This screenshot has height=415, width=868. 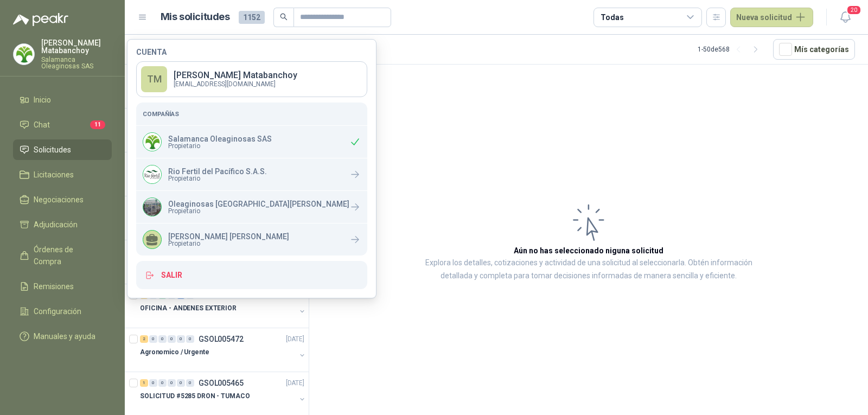 I want to click on button: 20, so click(x=845, y=17).